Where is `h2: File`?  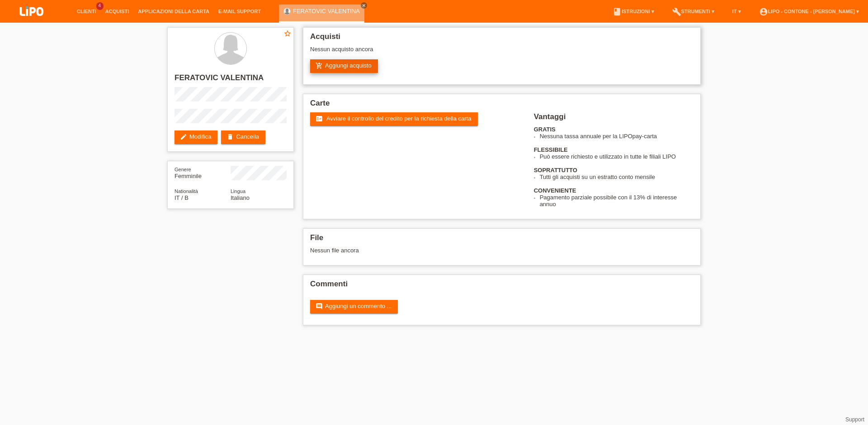
h2: File is located at coordinates (502, 240).